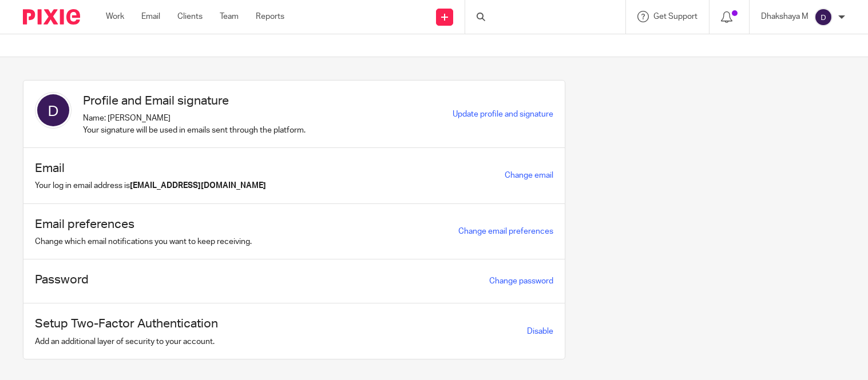  Describe the element at coordinates (190, 16) in the screenshot. I see `a: Clients` at that location.